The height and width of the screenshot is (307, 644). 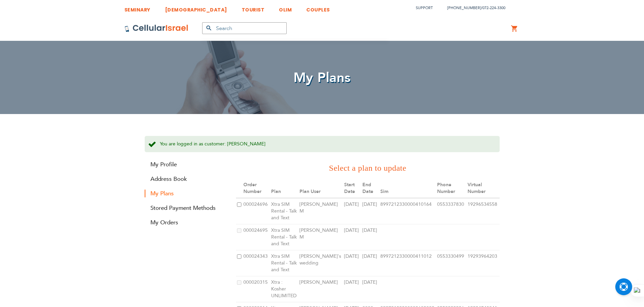 I want to click on h3: Select a plan to update, so click(x=368, y=168).